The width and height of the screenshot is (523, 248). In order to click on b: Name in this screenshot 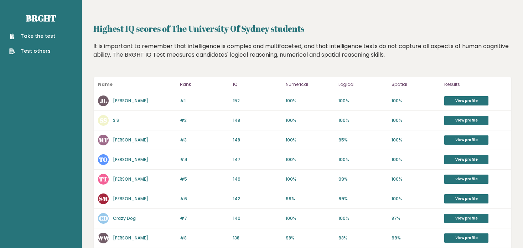, I will do `click(105, 84)`.